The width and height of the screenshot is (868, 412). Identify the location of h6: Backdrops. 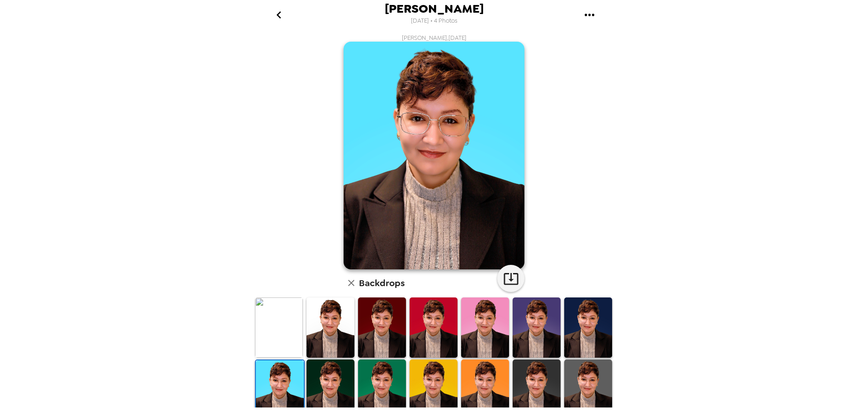
(382, 283).